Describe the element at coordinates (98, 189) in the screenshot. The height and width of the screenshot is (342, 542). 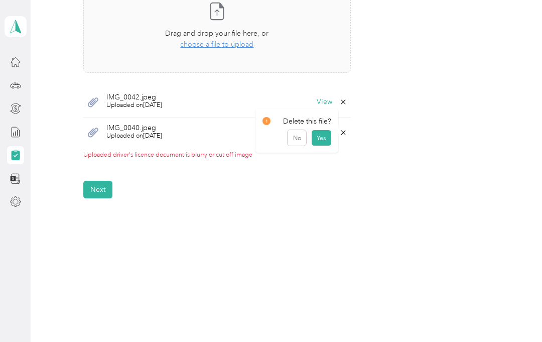
I see `button: Next` at that location.